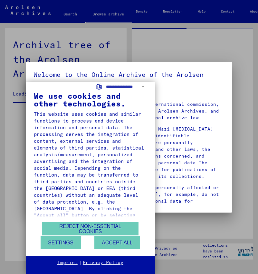 This screenshot has width=258, height=274. What do you see at coordinates (61, 243) in the screenshot?
I see `button: Settings` at bounding box center [61, 243].